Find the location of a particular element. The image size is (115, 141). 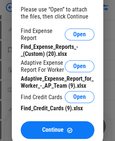

div: Find Expense Report is located at coordinates (42, 34).